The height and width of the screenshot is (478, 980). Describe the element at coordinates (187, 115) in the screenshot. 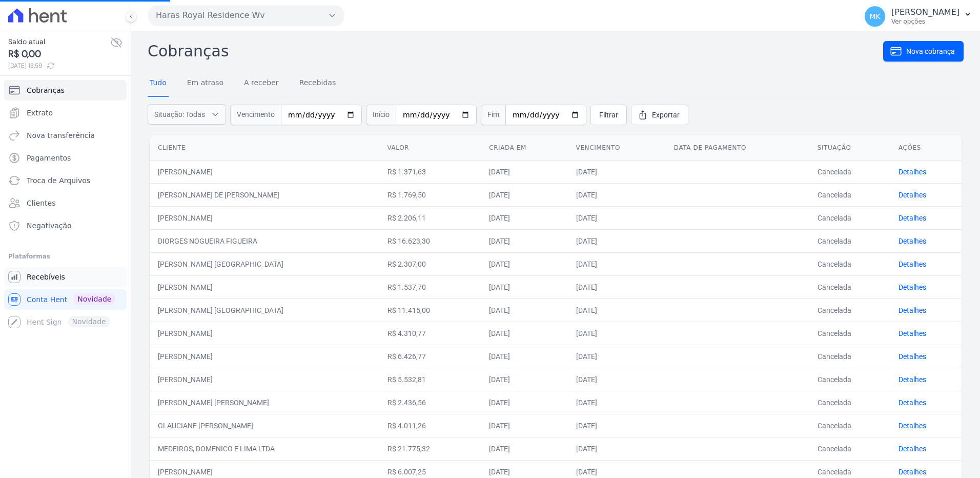

I see `button: Situação: Todas` at that location.